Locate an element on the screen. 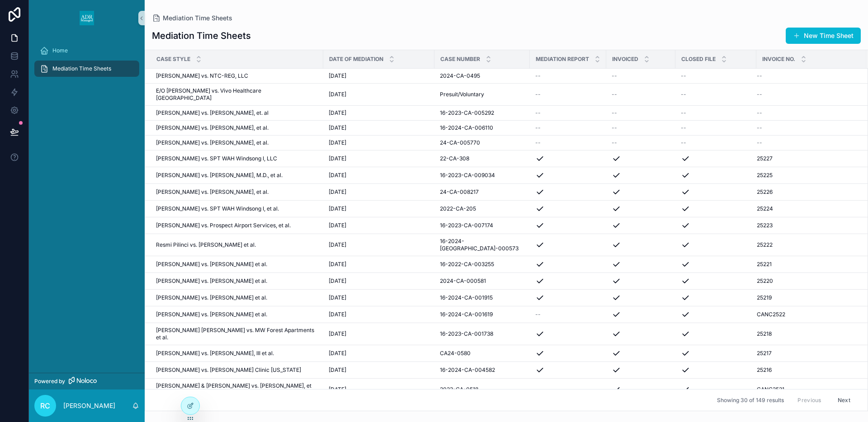  a: 25226 is located at coordinates (806, 192).